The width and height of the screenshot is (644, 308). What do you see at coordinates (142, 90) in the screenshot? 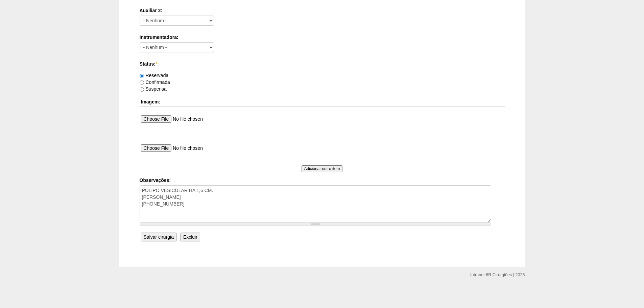
I see `input: Suspensa` at bounding box center [142, 90].